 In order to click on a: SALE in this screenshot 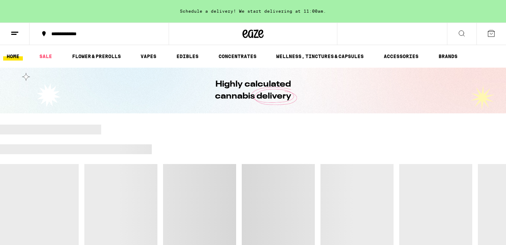, I will do `click(46, 56)`.